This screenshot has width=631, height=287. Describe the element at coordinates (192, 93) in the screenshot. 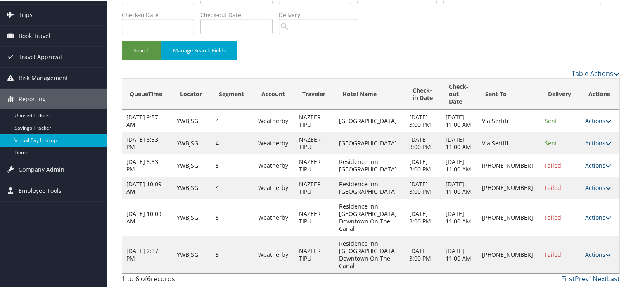

I see `th: Locator: activate to sort column ascending` at that location.